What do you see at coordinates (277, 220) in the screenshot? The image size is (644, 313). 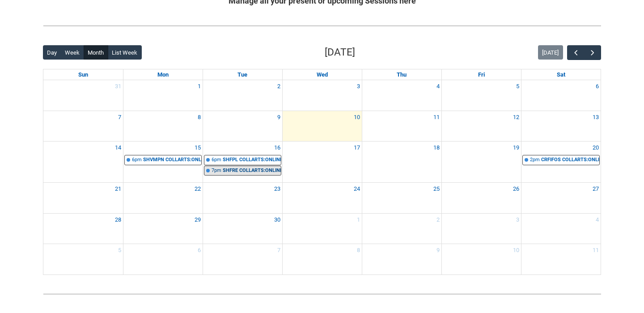 I see `a: Go to September 30, 2025` at bounding box center [277, 220].